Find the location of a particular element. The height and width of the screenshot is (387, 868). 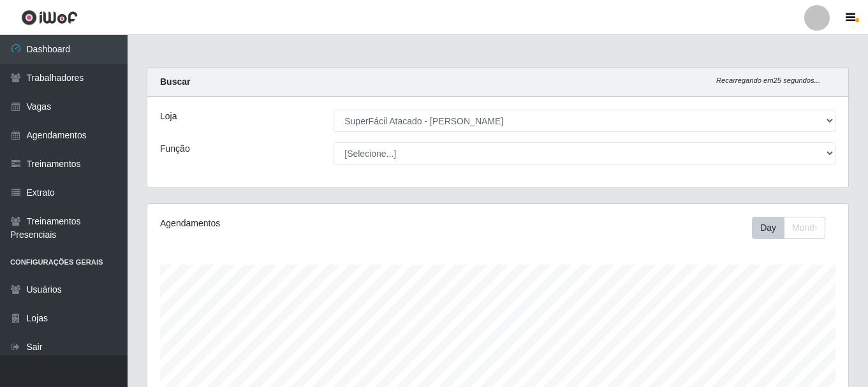

div: Agendamentos is located at coordinates (296, 223).